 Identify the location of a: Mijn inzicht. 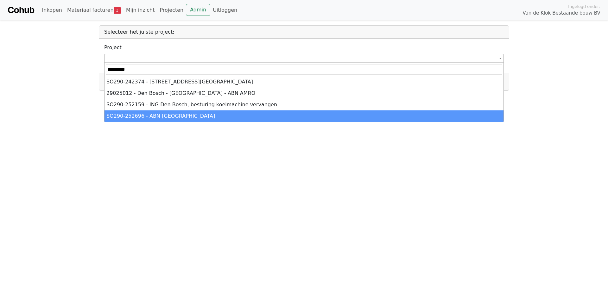
(140, 10).